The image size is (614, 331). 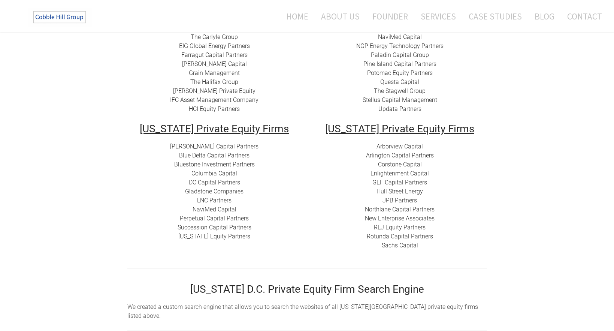 What do you see at coordinates (214, 200) in the screenshot?
I see `a: LNC Partners` at bounding box center [214, 200].